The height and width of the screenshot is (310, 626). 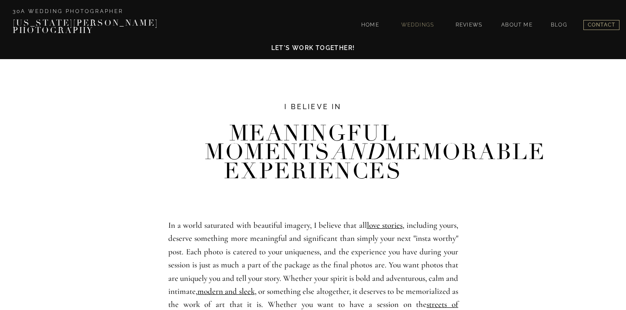 What do you see at coordinates (313, 107) in the screenshot?
I see `h2: I believe in` at bounding box center [313, 107].